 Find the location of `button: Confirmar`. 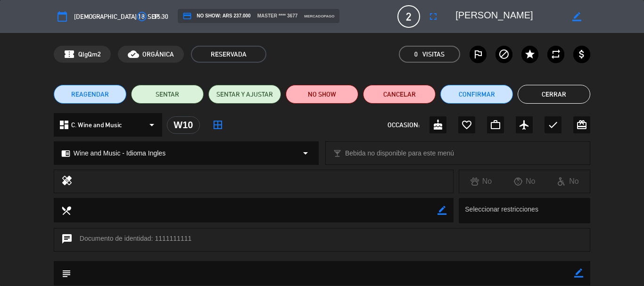

button: Confirmar is located at coordinates (477, 94).